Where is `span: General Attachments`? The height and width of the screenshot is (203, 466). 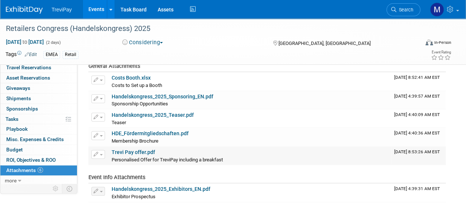 span: General Attachments is located at coordinates (114, 66).